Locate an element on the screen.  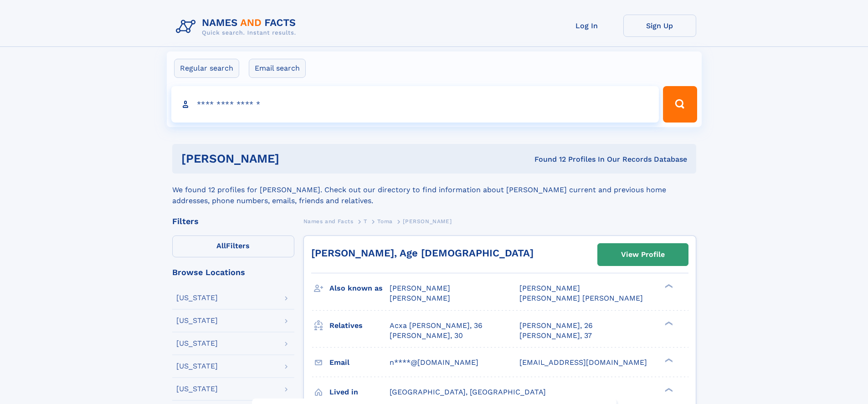
span: All is located at coordinates (221, 246).